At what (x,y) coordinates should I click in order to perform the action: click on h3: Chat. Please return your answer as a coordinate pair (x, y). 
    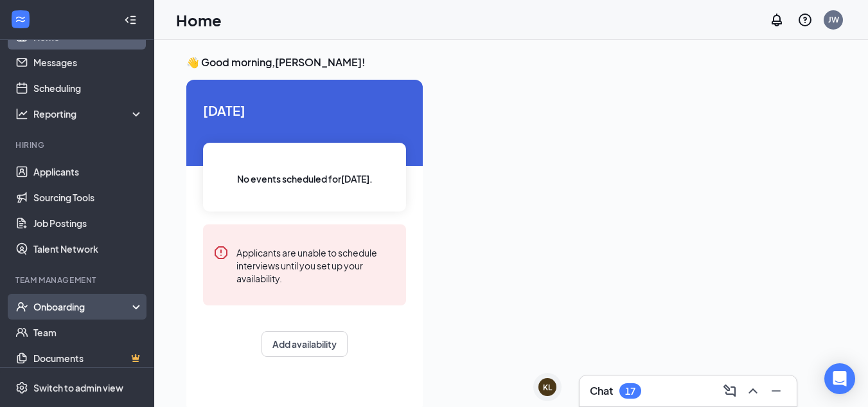
    Looking at the image, I should click on (601, 391).